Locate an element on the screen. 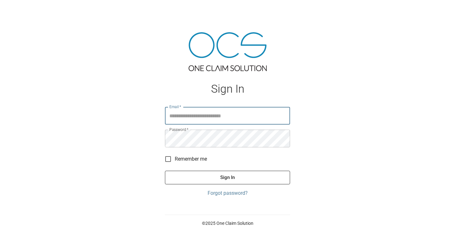 The height and width of the screenshot is (246, 455). label: Email is located at coordinates (176, 107).